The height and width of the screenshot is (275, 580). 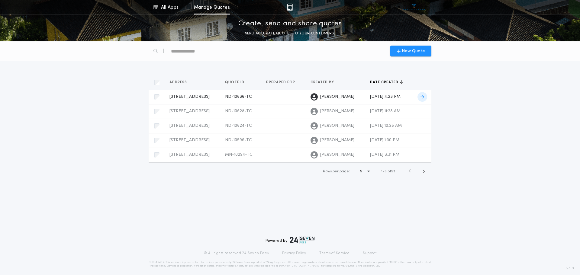 What do you see at coordinates (413, 51) in the screenshot?
I see `span: New Quote` at bounding box center [413, 51].